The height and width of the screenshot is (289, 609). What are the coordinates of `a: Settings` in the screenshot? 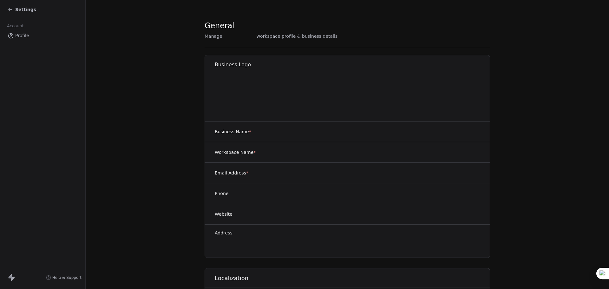 It's located at (22, 10).